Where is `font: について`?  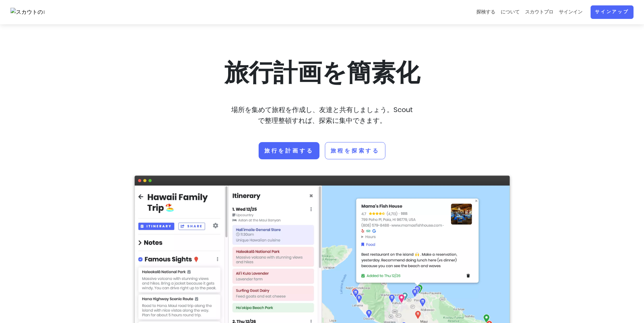
font: について is located at coordinates (510, 12).